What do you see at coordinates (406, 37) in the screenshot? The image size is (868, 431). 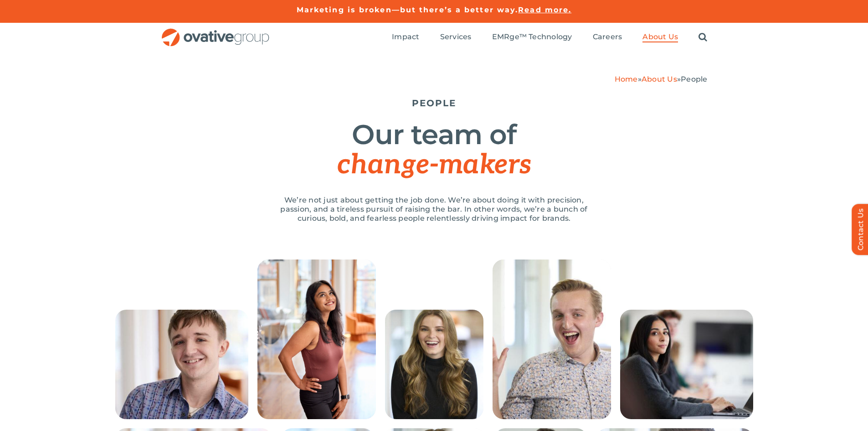 I see `span: Impact` at bounding box center [406, 37].